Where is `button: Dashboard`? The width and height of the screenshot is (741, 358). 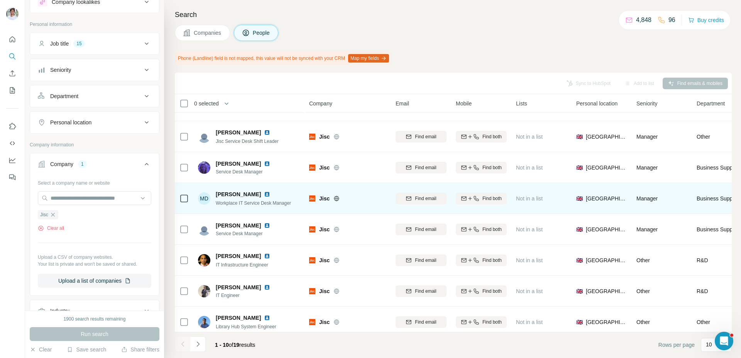 button: Dashboard is located at coordinates (12, 160).